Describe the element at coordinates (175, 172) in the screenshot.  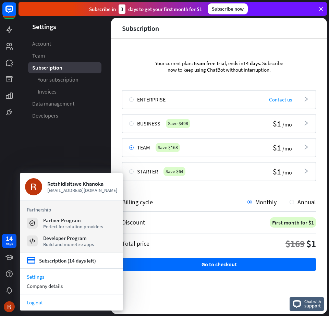
I see `div: Save $64` at that location.